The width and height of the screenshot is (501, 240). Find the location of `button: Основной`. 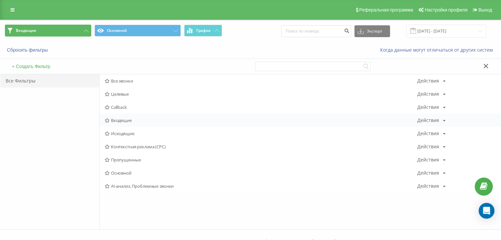

button: Основной is located at coordinates (138, 31).